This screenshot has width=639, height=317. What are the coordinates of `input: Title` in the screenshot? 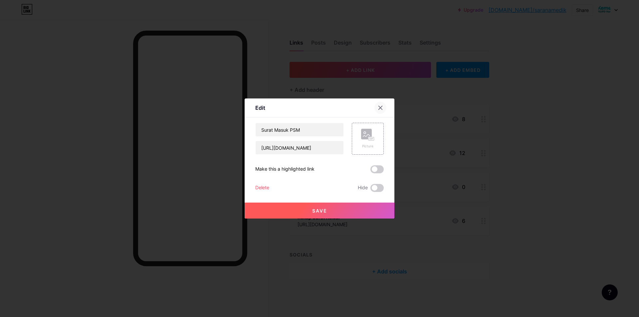 It's located at (300, 130).